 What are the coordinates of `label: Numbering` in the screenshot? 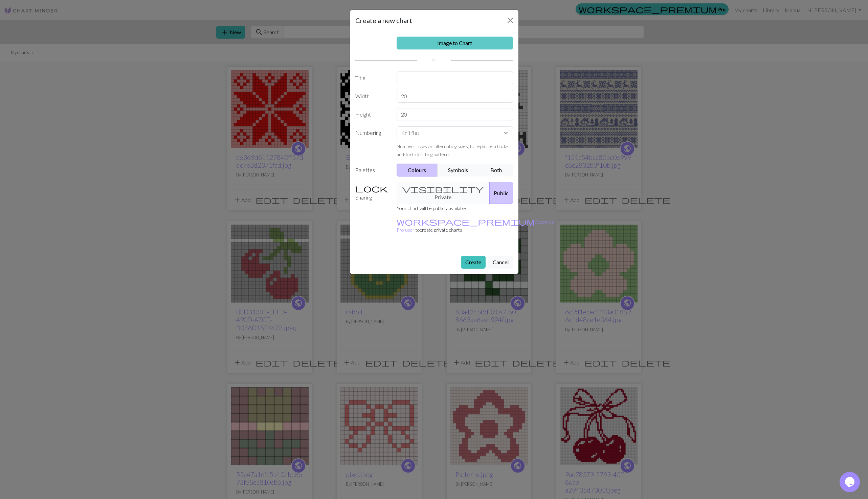 It's located at (372, 142).